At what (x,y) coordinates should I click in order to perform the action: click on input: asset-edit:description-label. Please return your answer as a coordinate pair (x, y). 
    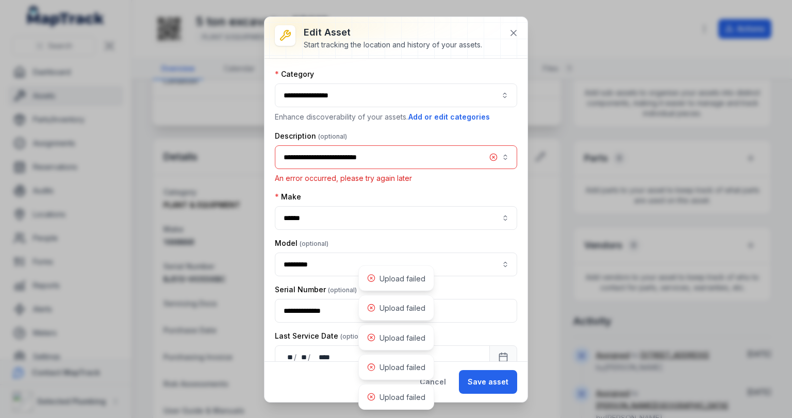
    Looking at the image, I should click on (396, 157).